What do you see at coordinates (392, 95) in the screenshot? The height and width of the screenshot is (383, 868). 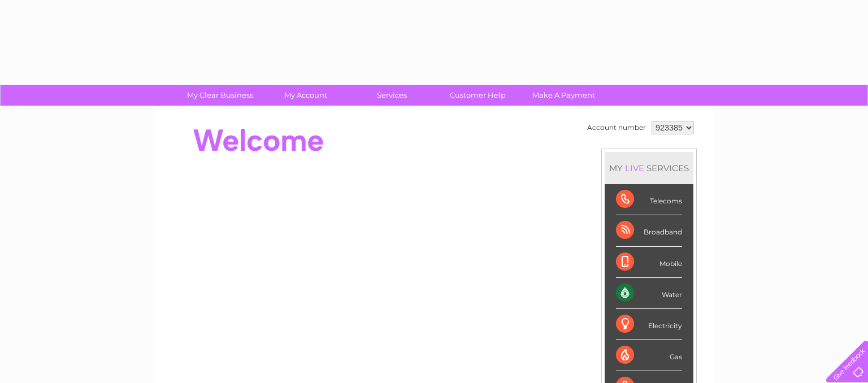 I see `a: Services` at bounding box center [392, 95].